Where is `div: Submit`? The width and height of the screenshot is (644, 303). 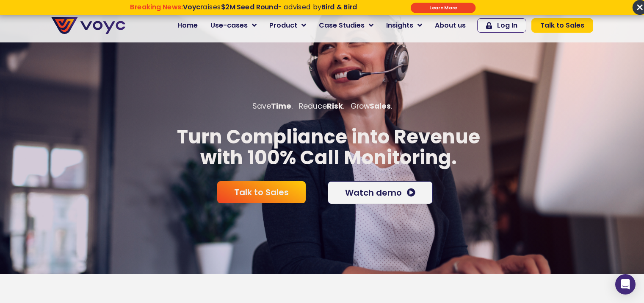
div: Submit is located at coordinates (444, 8).